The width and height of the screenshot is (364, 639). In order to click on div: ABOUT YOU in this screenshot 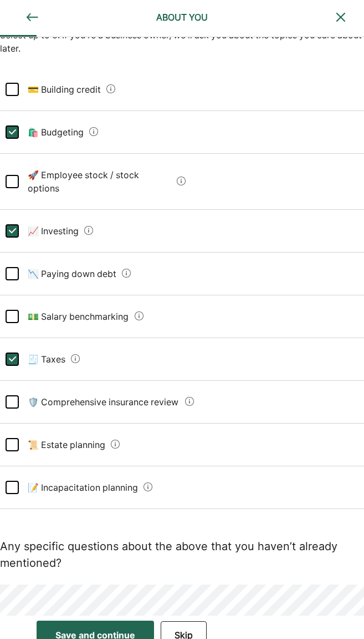, I will do `click(183, 18)`.